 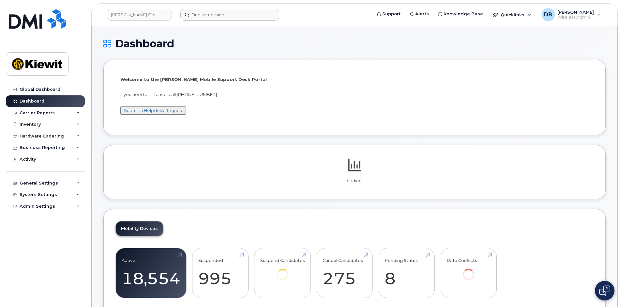 I want to click on p: Loading..., so click(x=355, y=181).